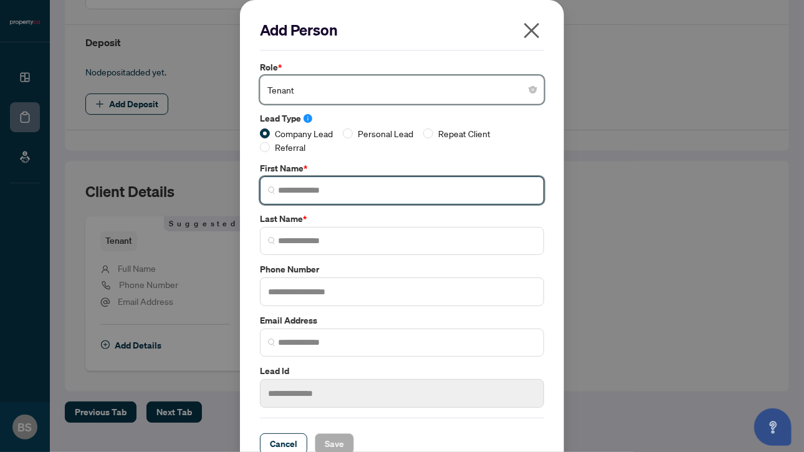  I want to click on h2: Add Person, so click(402, 30).